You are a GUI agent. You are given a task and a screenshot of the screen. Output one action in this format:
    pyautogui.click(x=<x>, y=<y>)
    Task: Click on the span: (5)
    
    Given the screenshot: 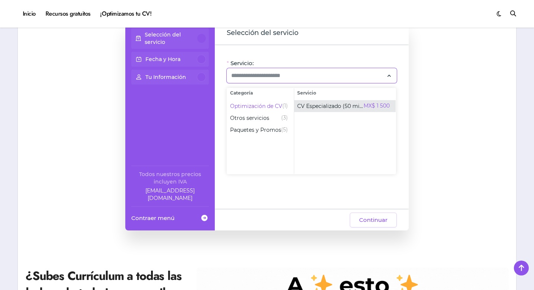 What is the action you would take?
    pyautogui.click(x=284, y=130)
    